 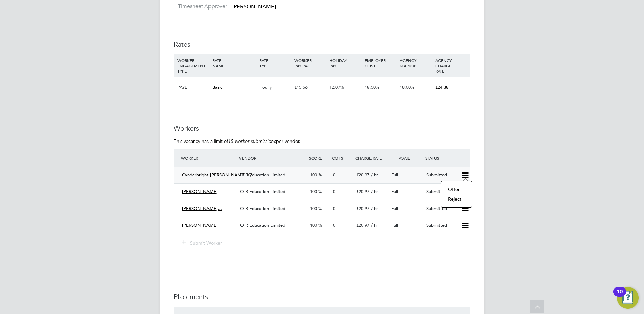 I want to click on div: Charge Rate, so click(x=371, y=157).